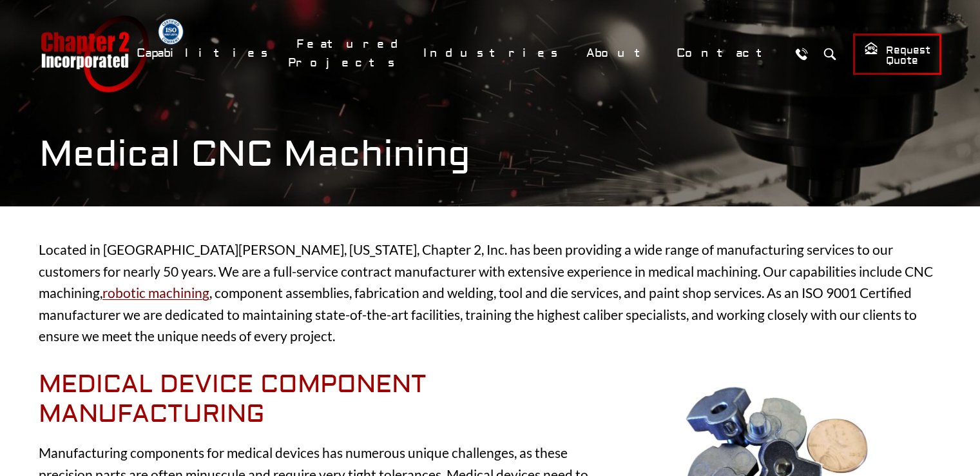 The height and width of the screenshot is (476, 980). Describe the element at coordinates (493, 53) in the screenshot. I see `a: Industries` at that location.